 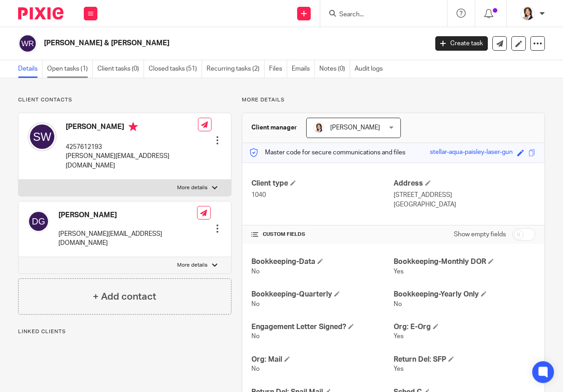 I want to click on a: Notes (0), so click(x=335, y=69).